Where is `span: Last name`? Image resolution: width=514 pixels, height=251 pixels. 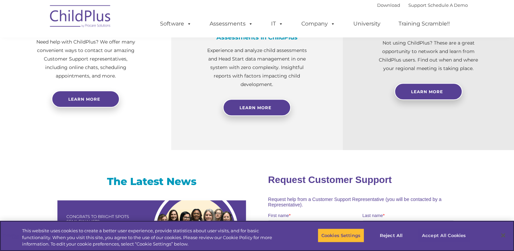
span: Last name is located at coordinates (105, 47).